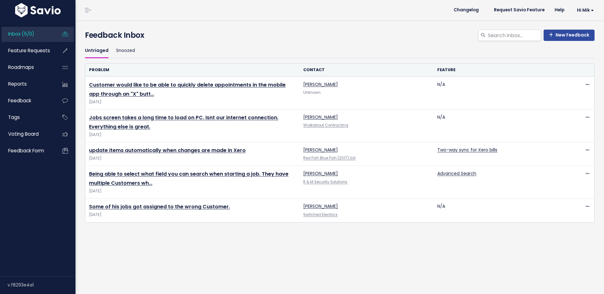  I want to click on a: R & M Security Solutions, so click(325, 182).